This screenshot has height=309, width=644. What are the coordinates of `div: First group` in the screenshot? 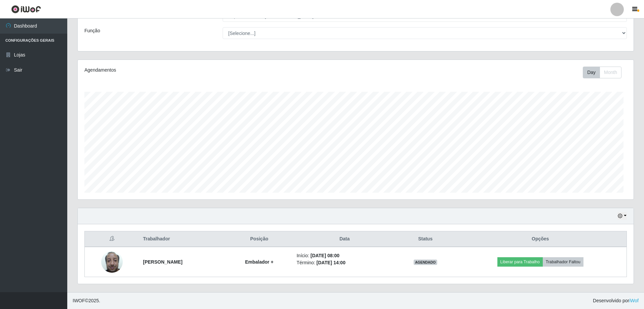 It's located at (602, 72).